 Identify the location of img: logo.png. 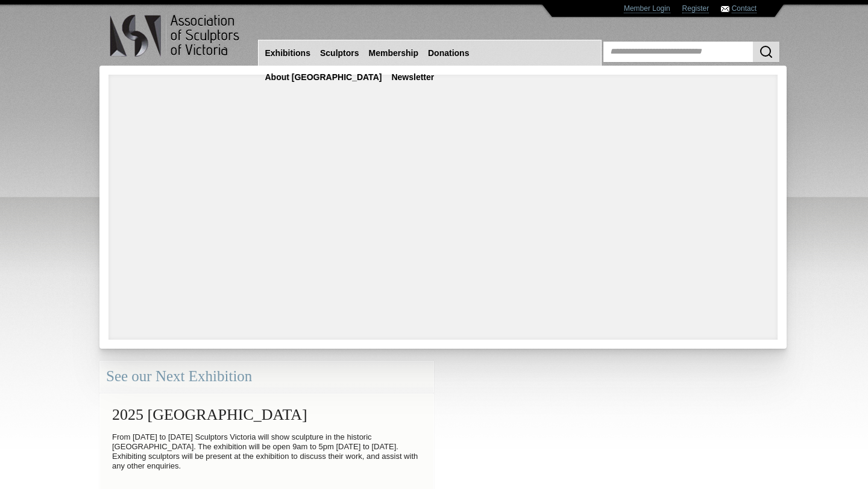
(175, 35).